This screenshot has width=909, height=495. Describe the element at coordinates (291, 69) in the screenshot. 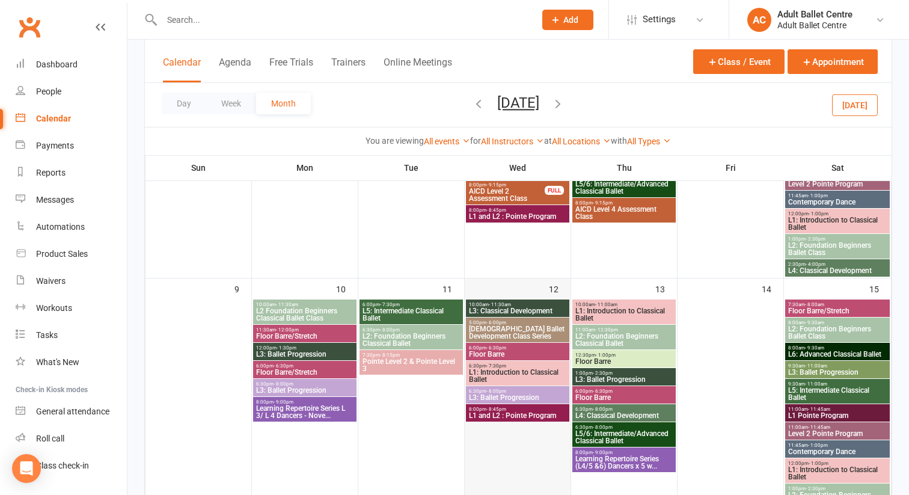

I see `button: Free Trials` at that location.